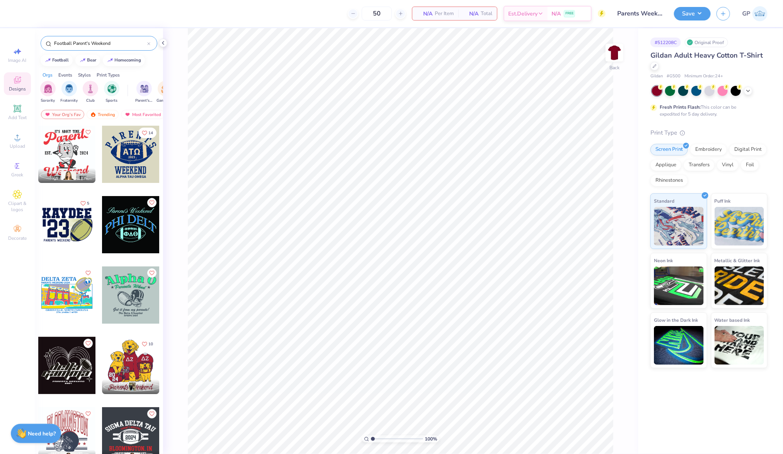  Describe the element at coordinates (444, 14) in the screenshot. I see `span: Per Item` at that location.